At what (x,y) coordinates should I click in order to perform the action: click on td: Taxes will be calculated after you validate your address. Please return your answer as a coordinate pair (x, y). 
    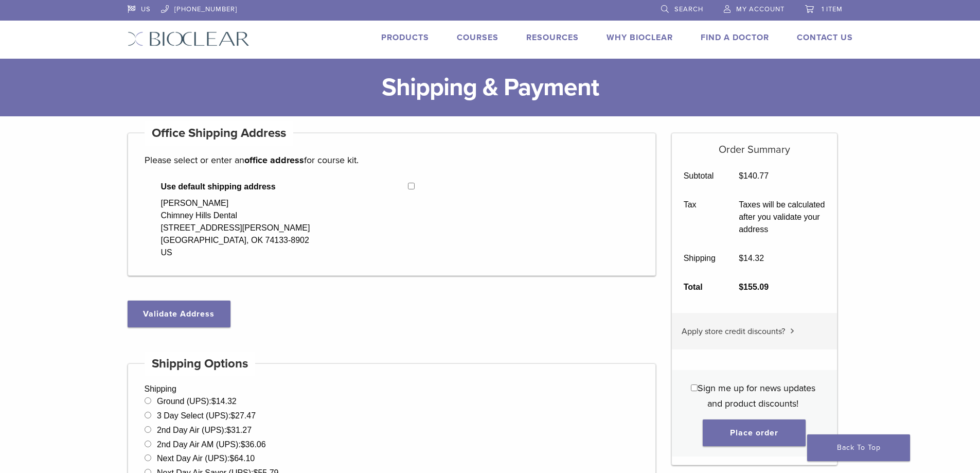
    Looking at the image, I should click on (782, 217).